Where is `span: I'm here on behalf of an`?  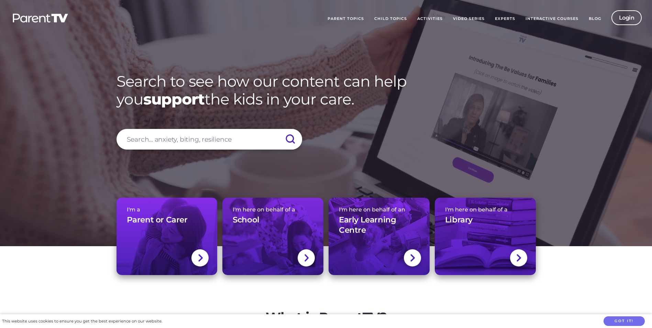
span: I'm here on behalf of an is located at coordinates (379, 209).